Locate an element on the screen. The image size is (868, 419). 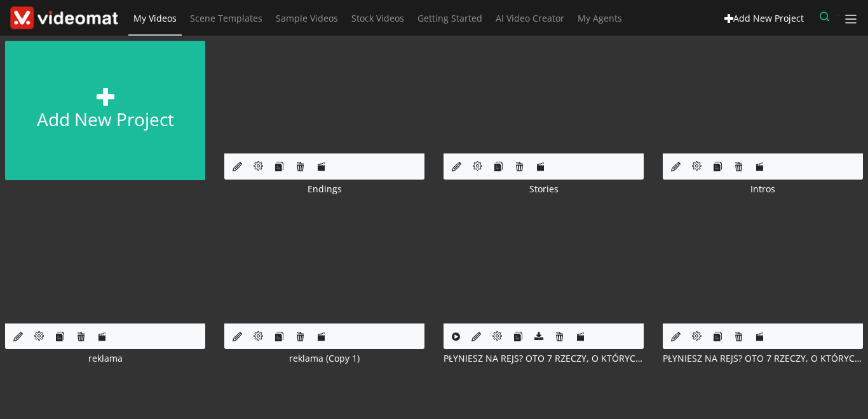
span: Getting Started is located at coordinates (450, 18).